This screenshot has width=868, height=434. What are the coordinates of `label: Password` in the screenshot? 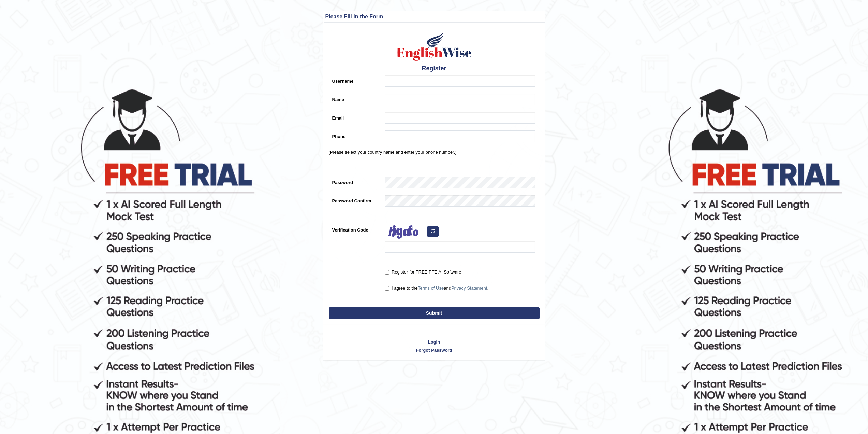 It's located at (355, 181).